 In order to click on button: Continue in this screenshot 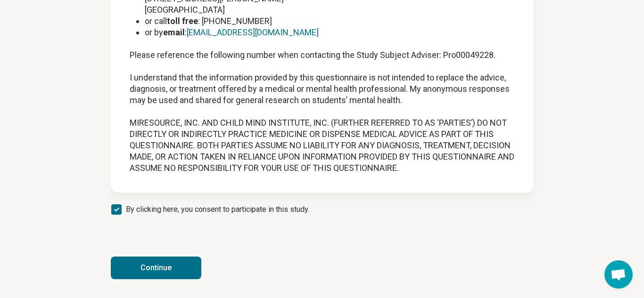, I will do `click(156, 268)`.